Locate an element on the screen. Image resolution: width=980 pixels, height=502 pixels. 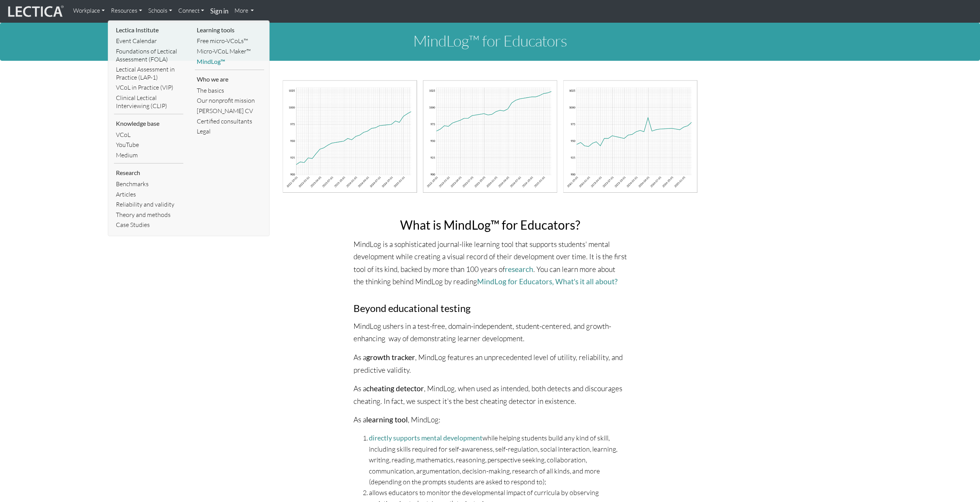
a: Connect is located at coordinates (191, 11).